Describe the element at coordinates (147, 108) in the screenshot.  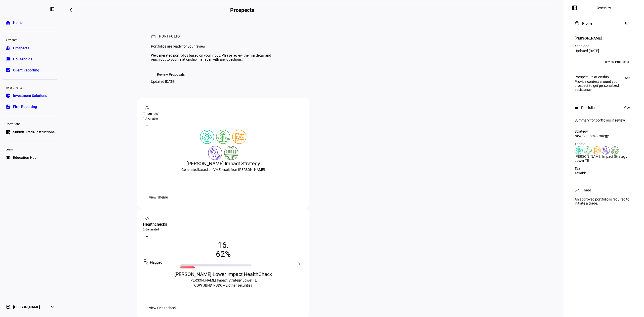
I see `mat-icon: workspaces` at that location.